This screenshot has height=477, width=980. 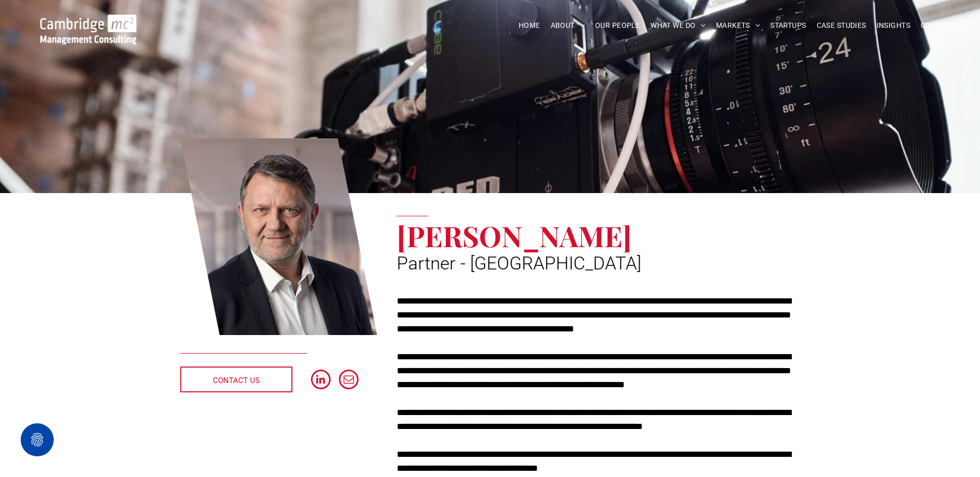 I want to click on a: STARTUPS, so click(x=788, y=26).